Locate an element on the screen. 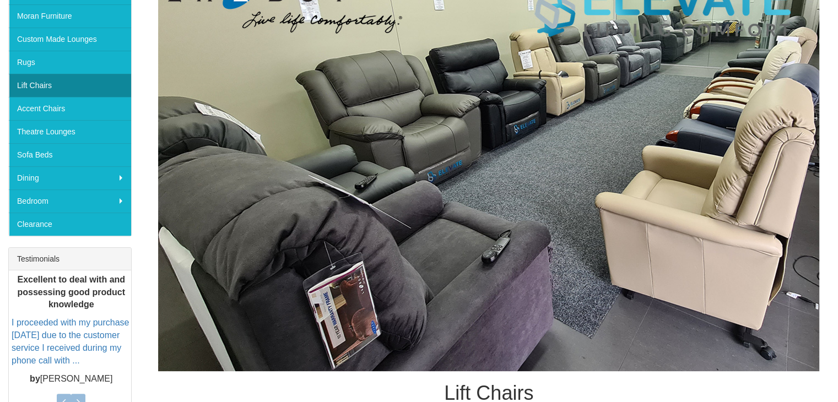  a: Clearance is located at coordinates (70, 224).